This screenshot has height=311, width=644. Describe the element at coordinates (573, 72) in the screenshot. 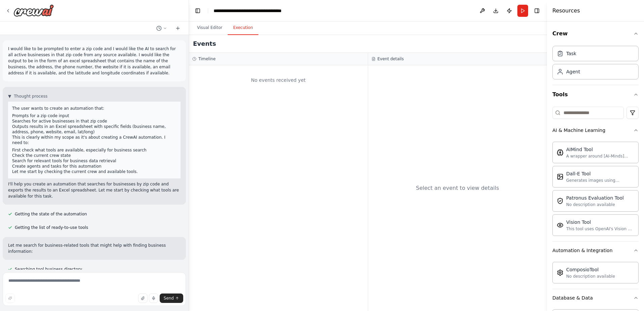

I see `div: Agent` at that location.